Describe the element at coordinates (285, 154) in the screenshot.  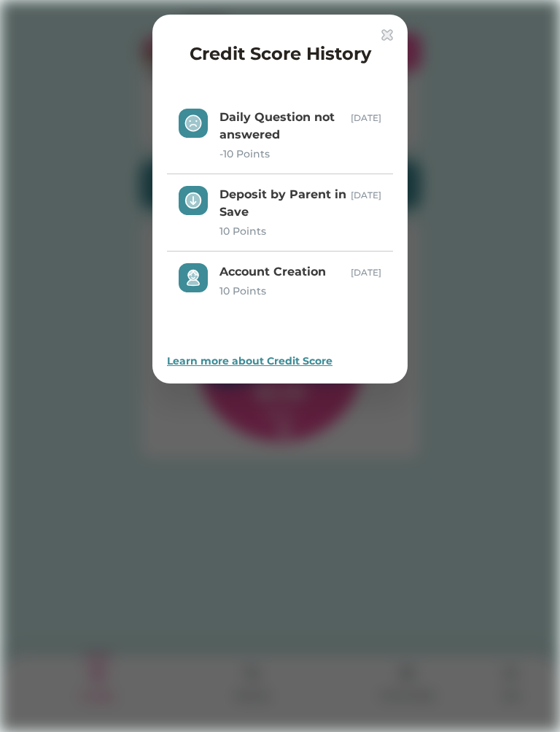
I see `div: -10 Points` at that location.